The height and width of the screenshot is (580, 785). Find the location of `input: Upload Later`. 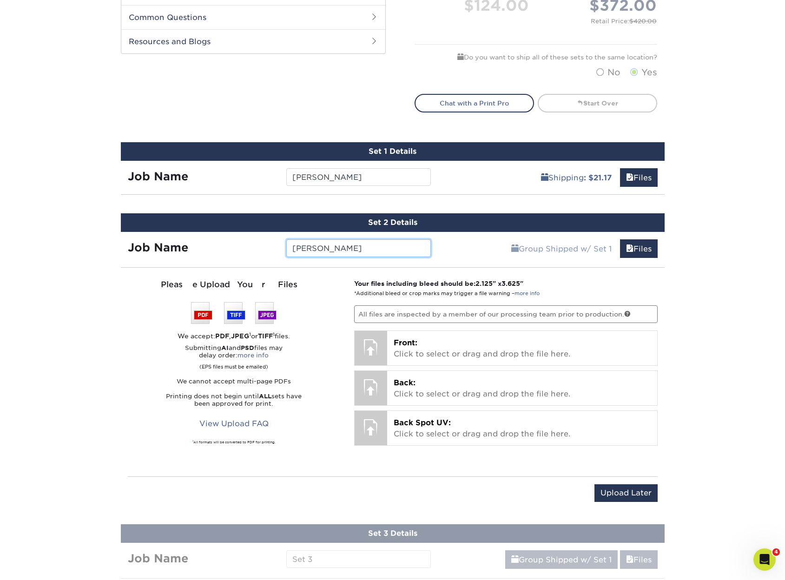

input: Upload Later is located at coordinates (626, 493).